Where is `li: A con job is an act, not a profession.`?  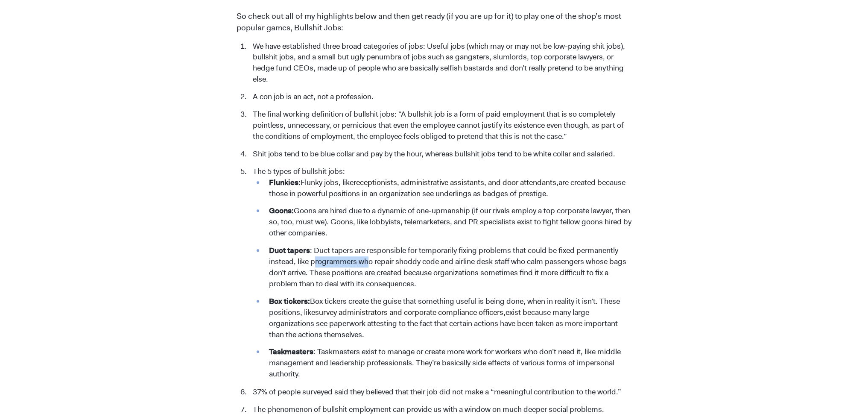 li: A con job is an act, not a profession. is located at coordinates (440, 97).